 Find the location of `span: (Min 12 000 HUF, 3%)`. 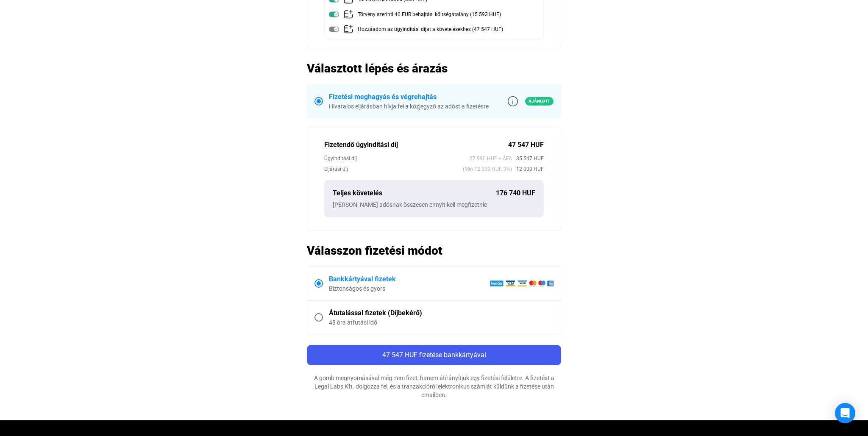

span: (Min 12 000 HUF, 3%) is located at coordinates (487, 169).